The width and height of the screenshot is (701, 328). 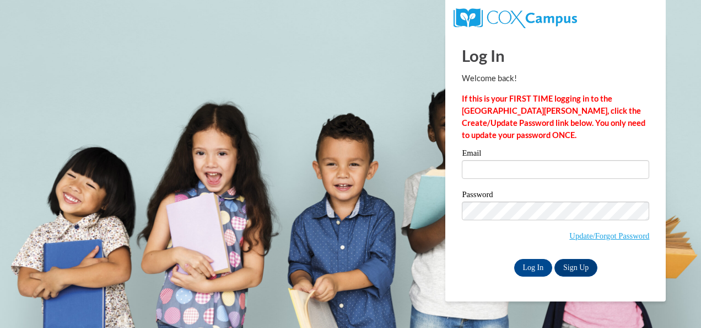 What do you see at coordinates (534, 267) in the screenshot?
I see `input: Log In` at bounding box center [534, 267].